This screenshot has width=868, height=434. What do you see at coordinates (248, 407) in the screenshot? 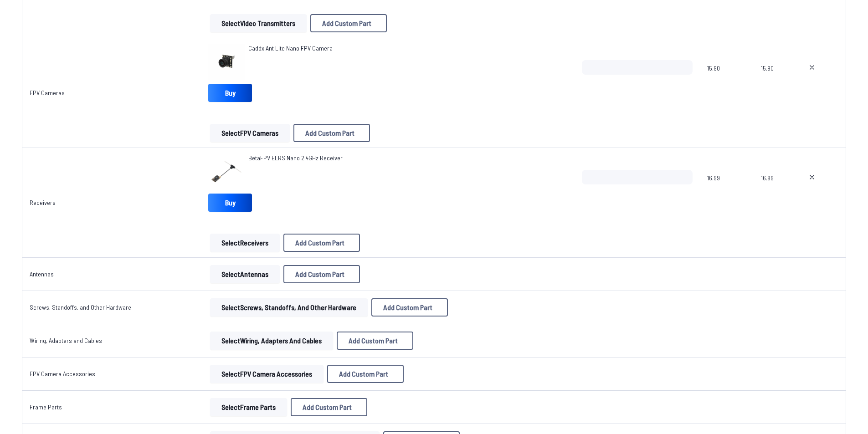
I see `a: SelectFrame Parts` at bounding box center [248, 407].